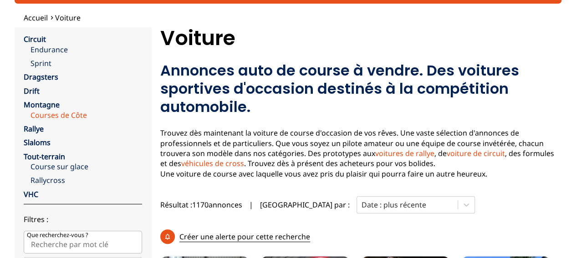 This screenshot has width=576, height=258. I want to click on p: Trouvez dès maintenant la voiture de course d'occasion de vos rêves. Une vaste sélection d'annonc..., so click(361, 154).